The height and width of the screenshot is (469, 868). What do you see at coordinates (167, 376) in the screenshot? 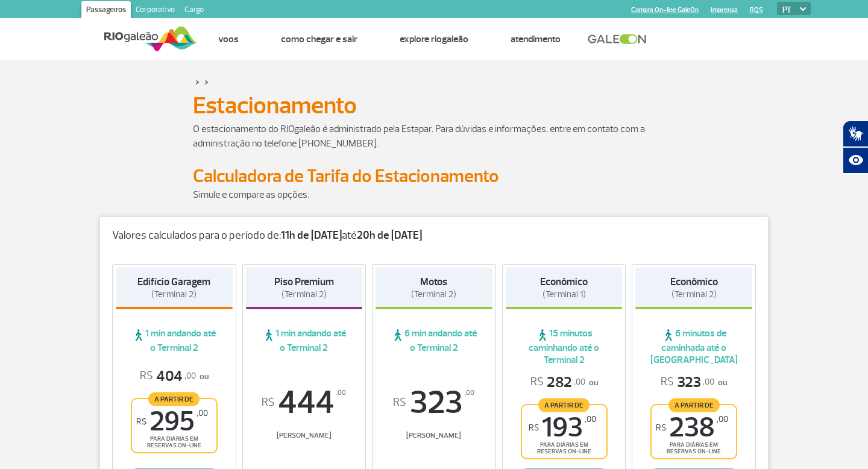
I see `span: 404` at bounding box center [167, 376].